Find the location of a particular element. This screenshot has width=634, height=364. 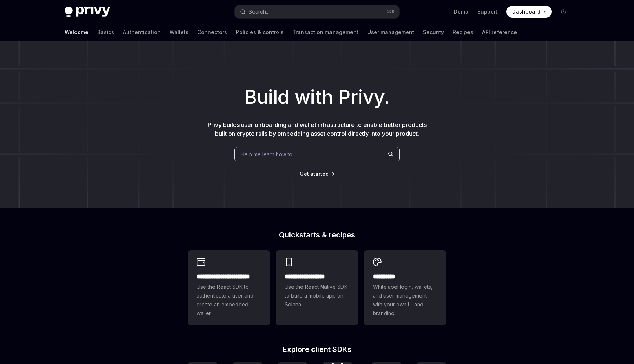

a: Dashboard is located at coordinates (529, 12).